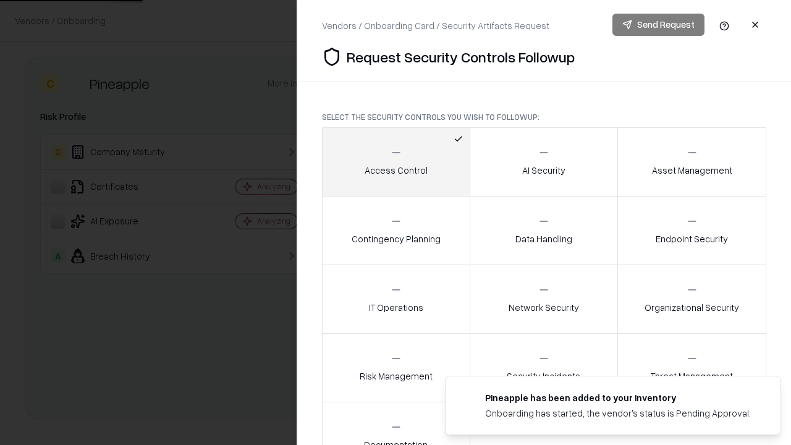 The height and width of the screenshot is (445, 791). I want to click on button: Data Handling, so click(544, 230).